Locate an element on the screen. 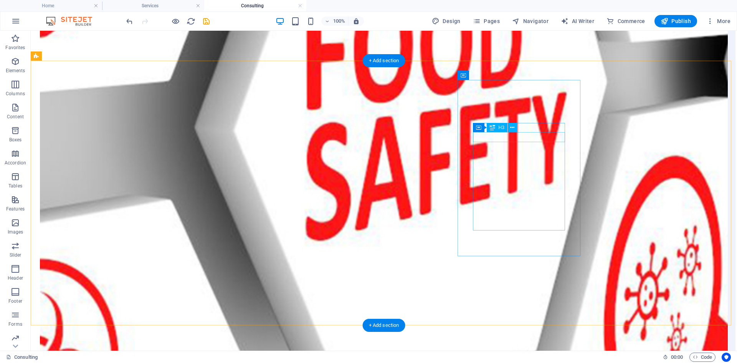  p: Footer is located at coordinates (15, 301).